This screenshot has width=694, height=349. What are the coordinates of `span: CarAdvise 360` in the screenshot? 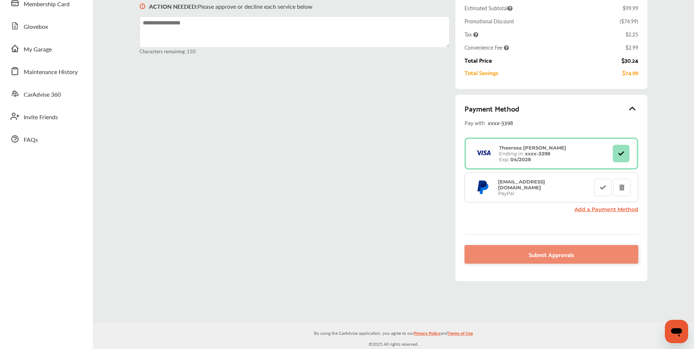 It's located at (42, 95).